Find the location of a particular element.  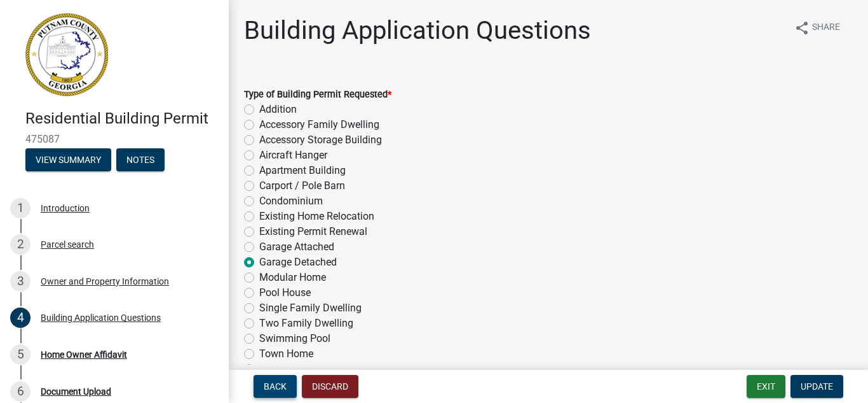

button: Discard is located at coordinates (330, 386).